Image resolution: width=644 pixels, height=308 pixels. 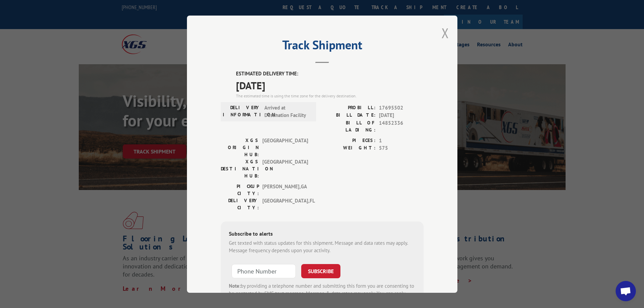 What do you see at coordinates (445, 33) in the screenshot?
I see `button: Close modal` at bounding box center [445, 33].